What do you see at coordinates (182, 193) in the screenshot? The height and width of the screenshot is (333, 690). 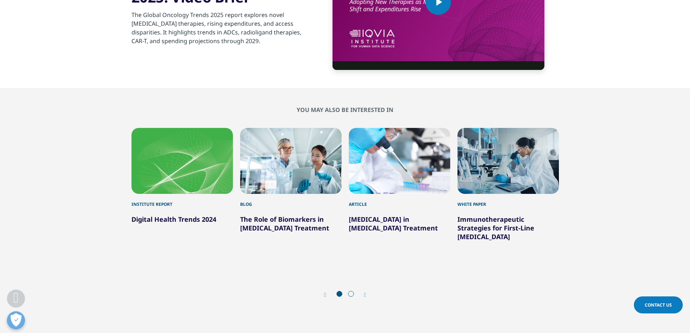 I see `div: 1 / 6` at bounding box center [182, 193].